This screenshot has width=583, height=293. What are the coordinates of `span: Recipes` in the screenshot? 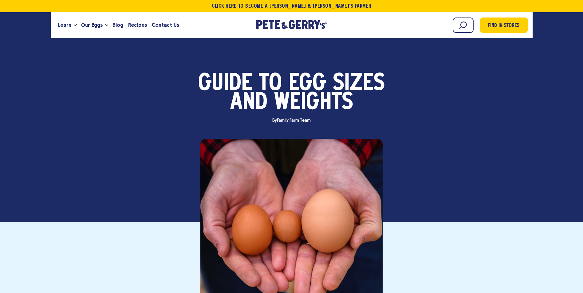 It's located at (137, 25).